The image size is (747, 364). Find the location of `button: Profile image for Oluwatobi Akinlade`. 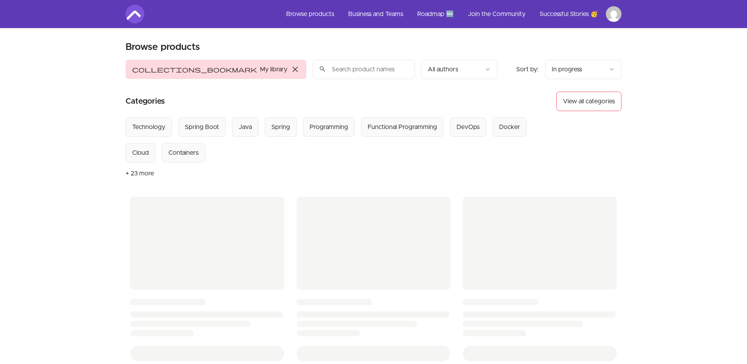

button: Profile image for Oluwatobi Akinlade is located at coordinates (614, 14).